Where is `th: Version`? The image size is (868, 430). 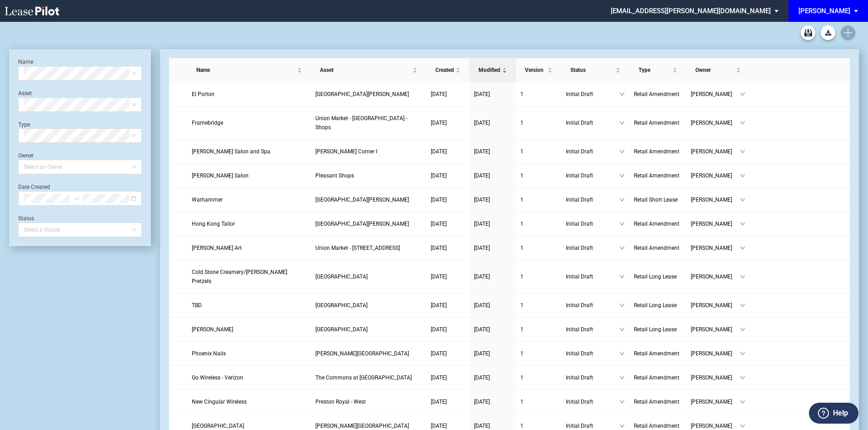
th: Version is located at coordinates (539, 70).